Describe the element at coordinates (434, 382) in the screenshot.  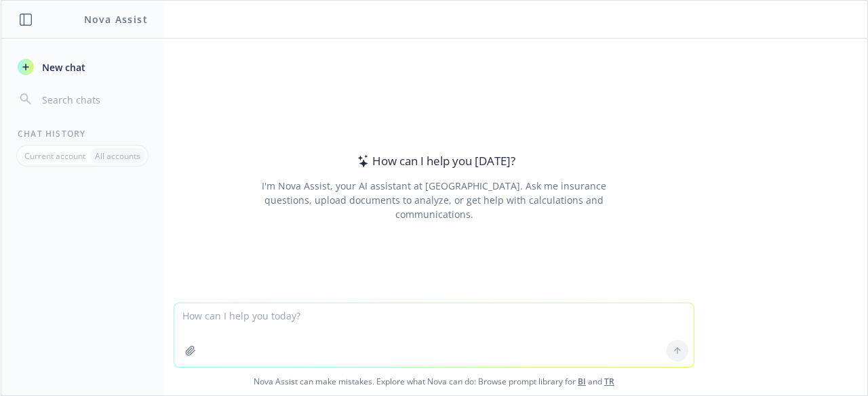
I see `span: Nova Assist can make mistakes. Explore what Nova can do: Browse prompt library for and` at that location.